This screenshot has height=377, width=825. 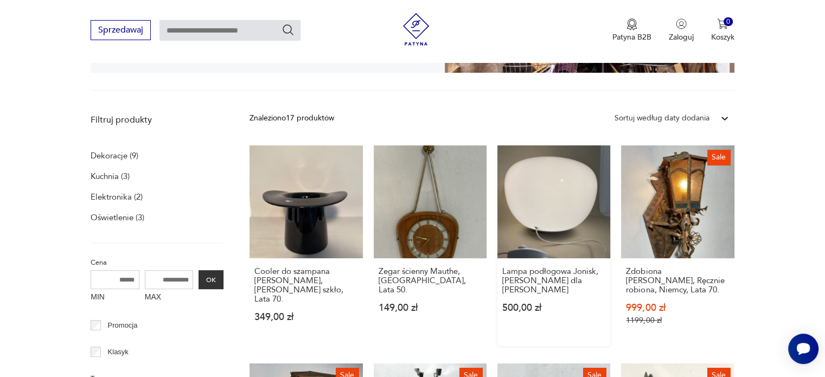 What do you see at coordinates (169, 298) in the screenshot?
I see `label: MAX` at bounding box center [169, 298].